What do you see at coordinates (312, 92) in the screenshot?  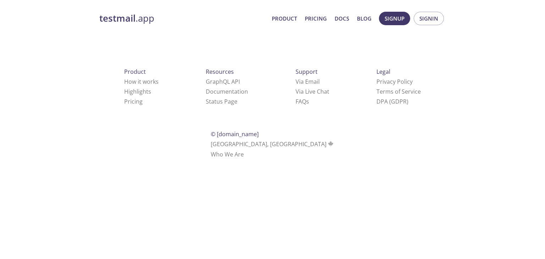 I see `a: Via Live Chat` at bounding box center [312, 92].